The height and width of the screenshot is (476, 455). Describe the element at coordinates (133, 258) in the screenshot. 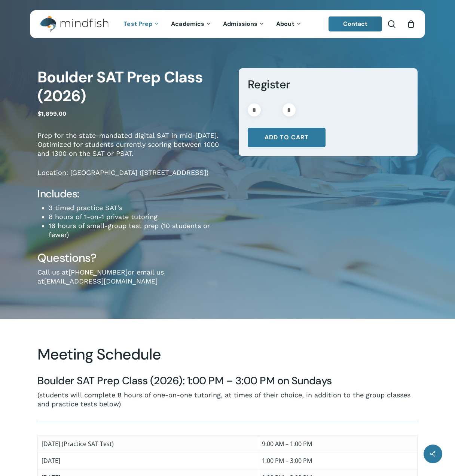

I see `h3: Questions?` at that location.